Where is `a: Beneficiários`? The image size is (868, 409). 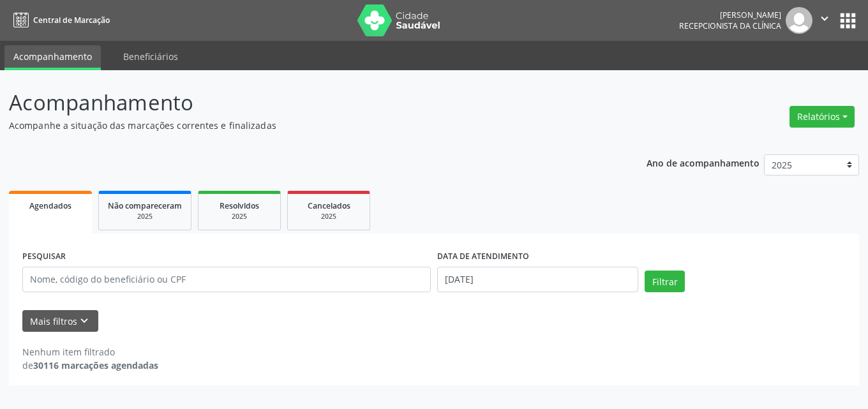 a: Beneficiários is located at coordinates (151, 56).